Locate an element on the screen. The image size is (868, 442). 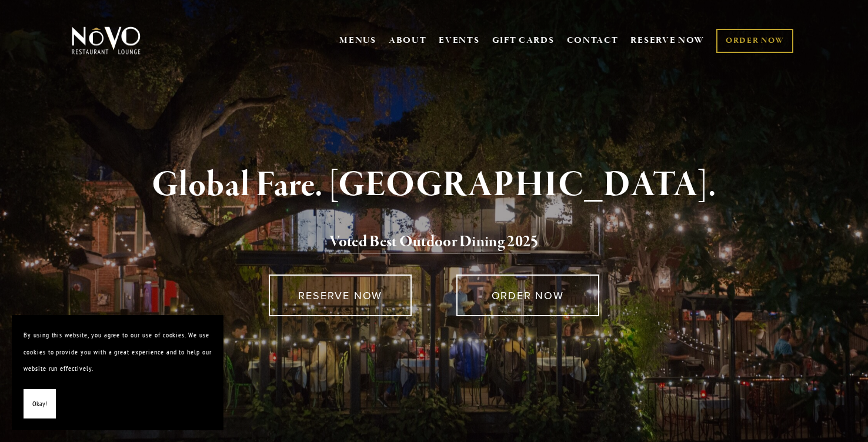
p: By using this website, you agree to our use of cookies. We use cookies to provide you with a grea... is located at coordinates (118, 352).